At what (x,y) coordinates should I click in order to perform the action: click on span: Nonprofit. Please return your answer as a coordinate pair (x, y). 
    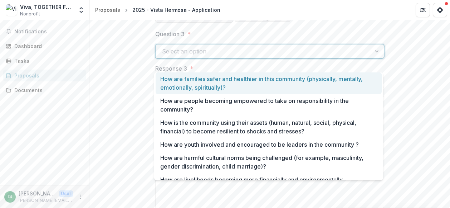
    Looking at the image, I should click on (30, 14).